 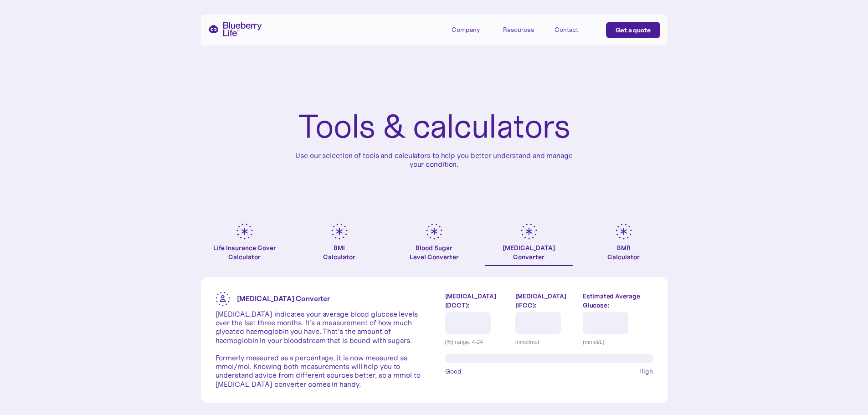 What do you see at coordinates (624, 245) in the screenshot?
I see `a: BMRCalculator` at bounding box center [624, 245].